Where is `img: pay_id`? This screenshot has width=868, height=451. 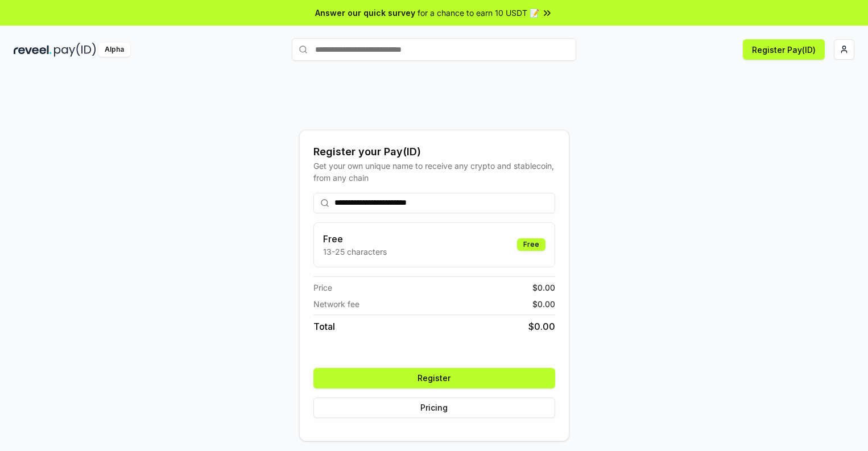
img: pay_id is located at coordinates (75, 49).